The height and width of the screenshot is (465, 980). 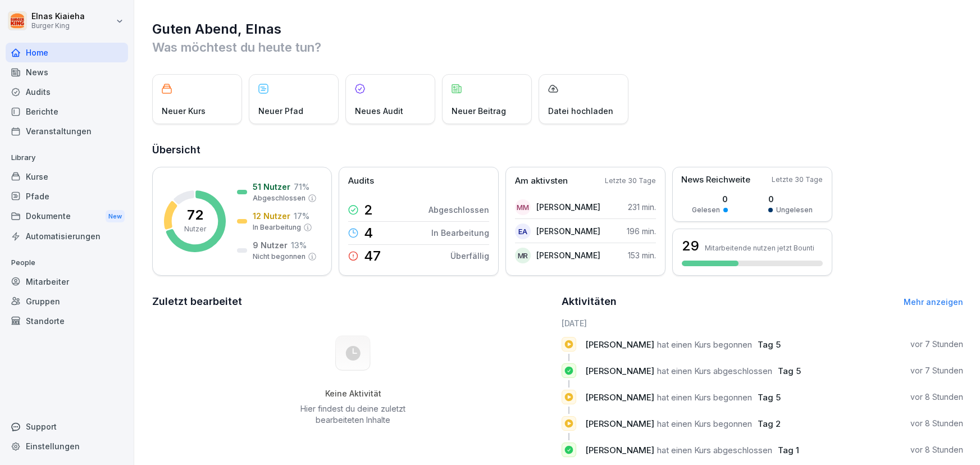 I want to click on a: Veranstaltungen, so click(x=67, y=131).